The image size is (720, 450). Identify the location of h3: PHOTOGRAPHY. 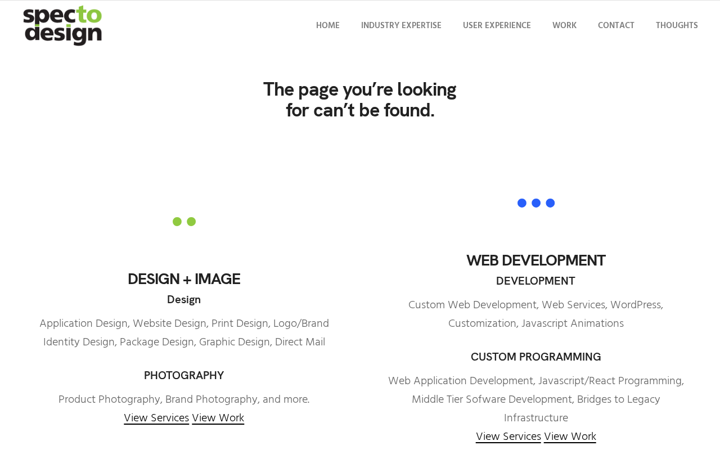
(184, 375).